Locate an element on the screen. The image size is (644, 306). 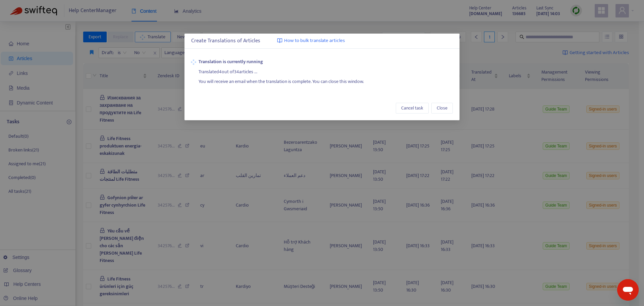
button: Close is located at coordinates (442, 108).